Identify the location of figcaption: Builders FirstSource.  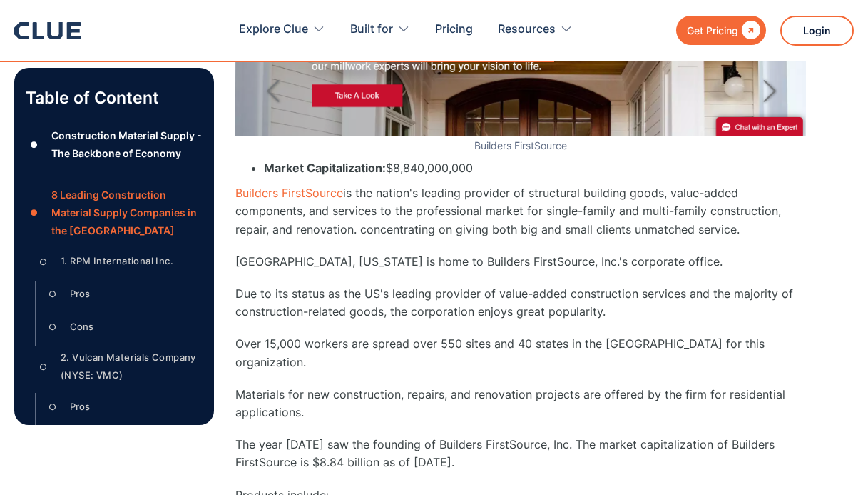
(521, 146).